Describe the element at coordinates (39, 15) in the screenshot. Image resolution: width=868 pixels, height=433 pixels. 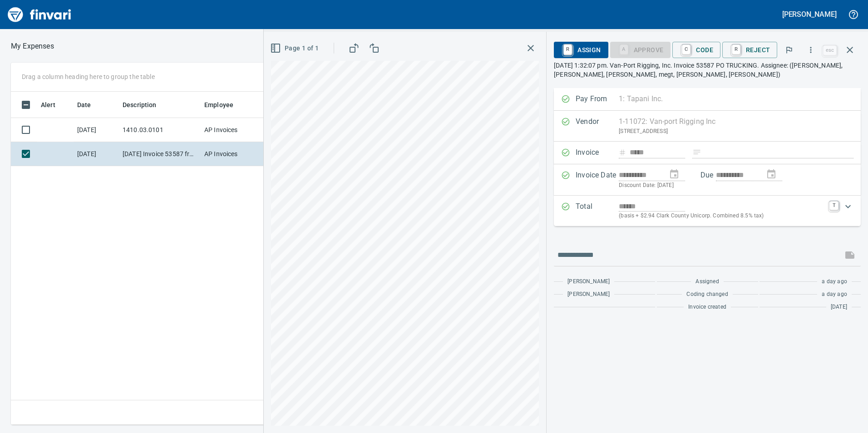
I see `img: Finvari` at that location.